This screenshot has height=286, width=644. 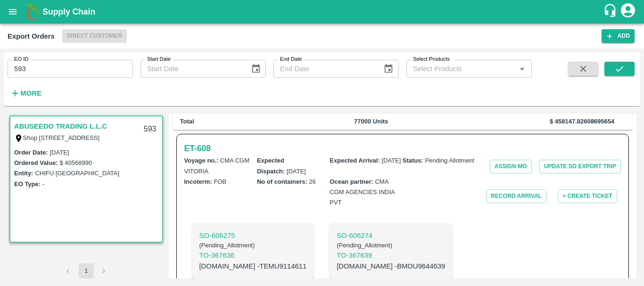 What do you see at coordinates (23, 173) in the screenshot?
I see `label: Entity:` at bounding box center [23, 173].